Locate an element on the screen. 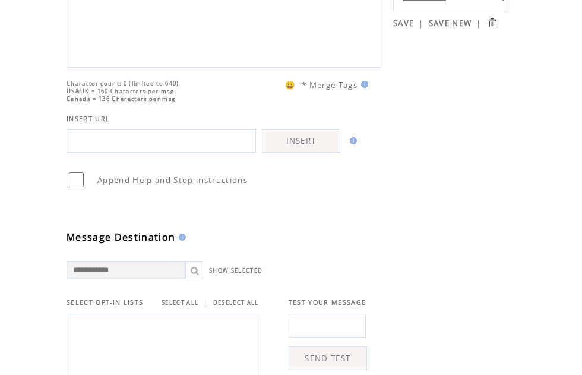 The height and width of the screenshot is (375, 582). a: SAVE NEW is located at coordinates (450, 23).